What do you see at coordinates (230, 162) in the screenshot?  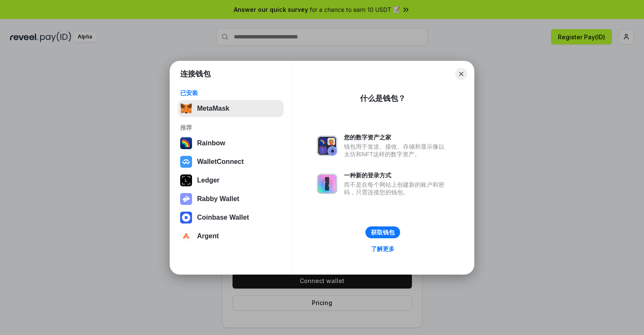 I see `button: WalletConnect` at bounding box center [230, 162].